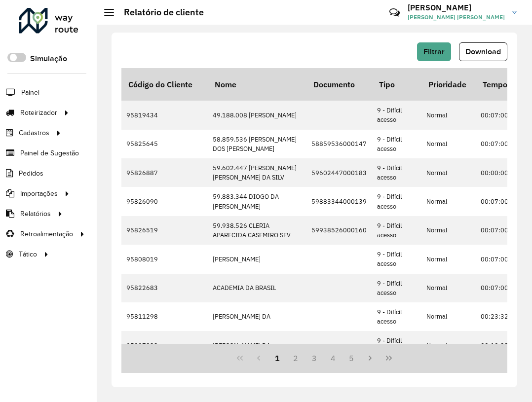 This screenshot has width=532, height=402. I want to click on span: Tático, so click(28, 254).